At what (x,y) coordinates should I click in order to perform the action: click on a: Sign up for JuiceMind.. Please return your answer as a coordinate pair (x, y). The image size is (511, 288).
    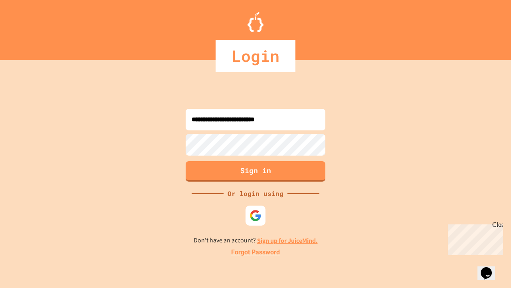
    Looking at the image, I should click on (288, 240).